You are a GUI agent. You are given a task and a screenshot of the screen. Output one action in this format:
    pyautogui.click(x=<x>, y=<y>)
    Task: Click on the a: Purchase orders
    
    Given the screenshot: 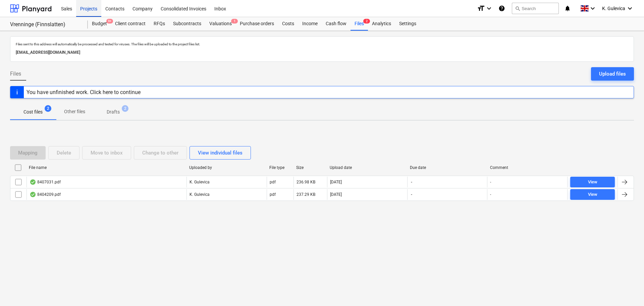 What is the action you would take?
    pyautogui.click(x=257, y=24)
    